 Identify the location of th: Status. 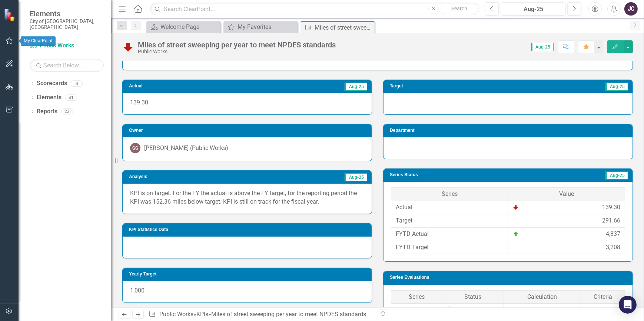
(473, 297).